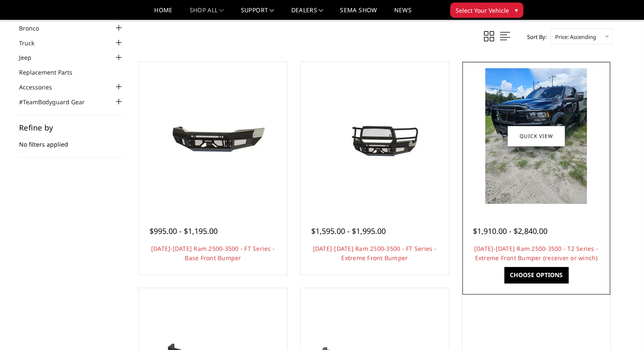 The width and height of the screenshot is (644, 350). What do you see at coordinates (358, 13) in the screenshot?
I see `a: SEMA Show` at bounding box center [358, 13].